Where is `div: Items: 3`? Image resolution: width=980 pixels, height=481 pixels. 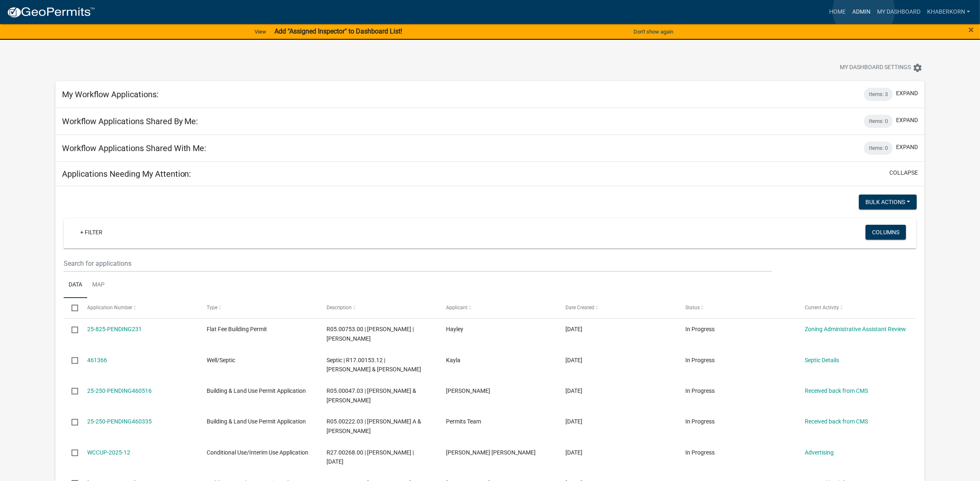 div: Items: 3 is located at coordinates (879, 94).